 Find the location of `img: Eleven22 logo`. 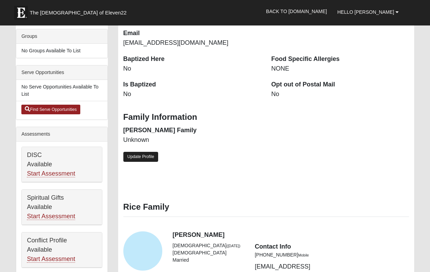

img: Eleven22 logo is located at coordinates (21, 13).